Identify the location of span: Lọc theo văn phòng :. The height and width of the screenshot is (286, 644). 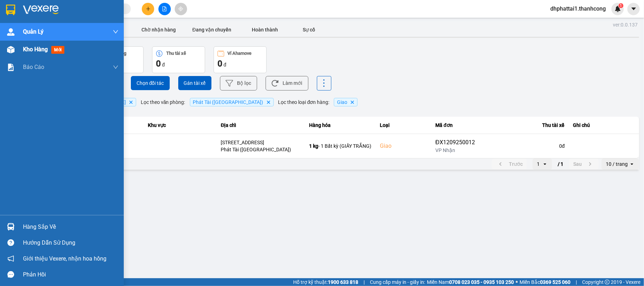
(163, 102).